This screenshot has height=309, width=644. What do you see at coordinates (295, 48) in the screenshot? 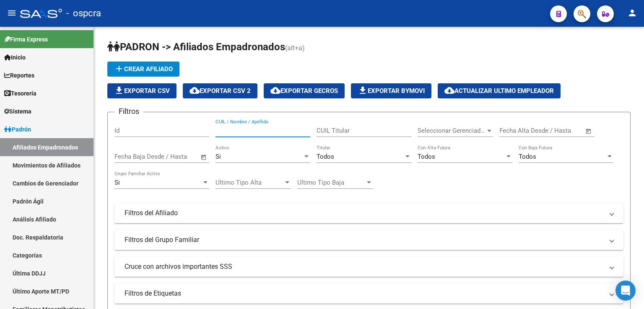
I see `span: (alt+a)` at bounding box center [295, 48].